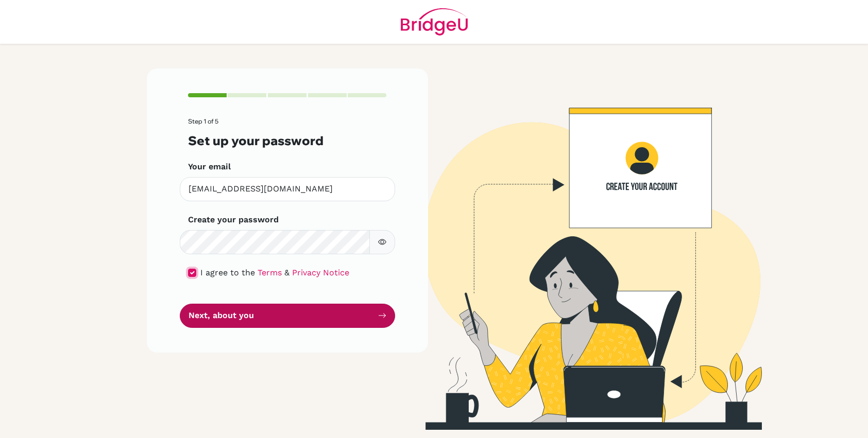 The height and width of the screenshot is (438, 868). I want to click on input: Insert your email*, so click(287, 189).